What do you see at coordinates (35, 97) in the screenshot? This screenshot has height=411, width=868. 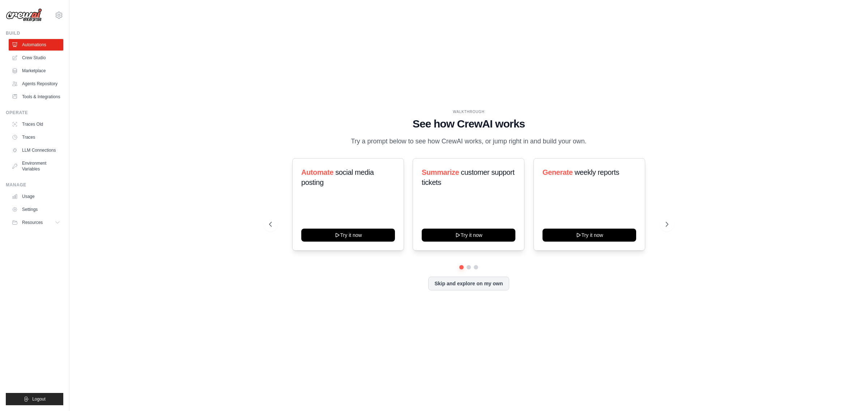 I see `a: Tools & Integrations` at bounding box center [35, 97].